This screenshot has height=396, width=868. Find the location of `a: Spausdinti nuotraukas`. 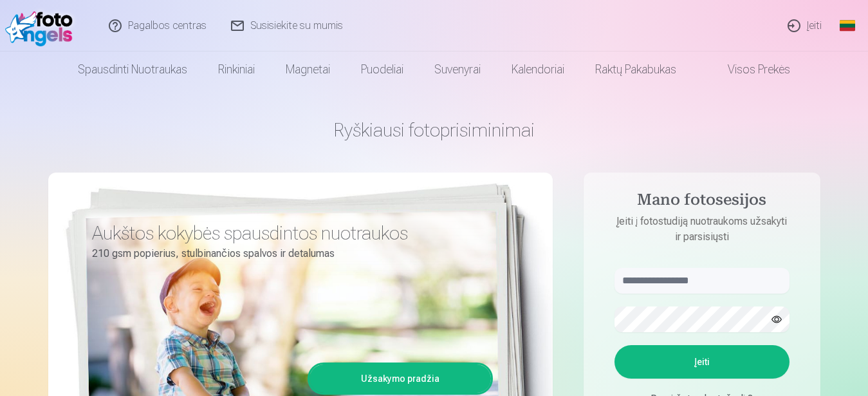

a: Spausdinti nuotraukas is located at coordinates (133, 69).